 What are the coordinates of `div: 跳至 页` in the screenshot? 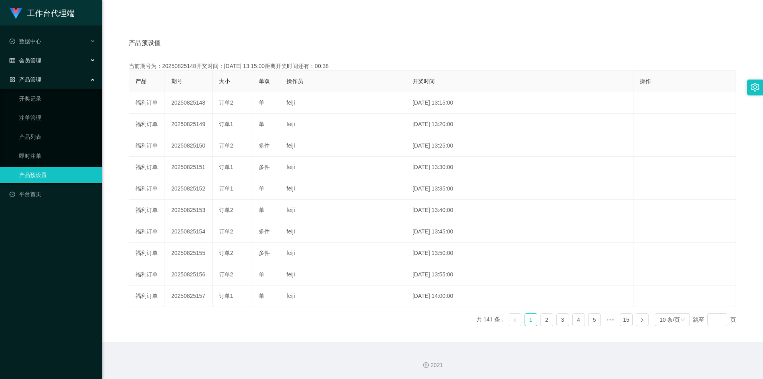 It's located at (715, 320).